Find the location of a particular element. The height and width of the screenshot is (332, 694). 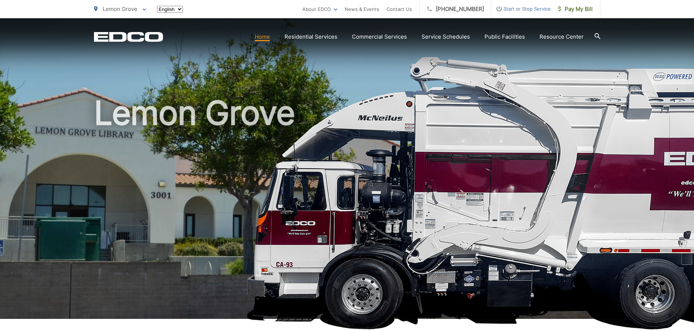

a: Residential Services is located at coordinates (311, 37).